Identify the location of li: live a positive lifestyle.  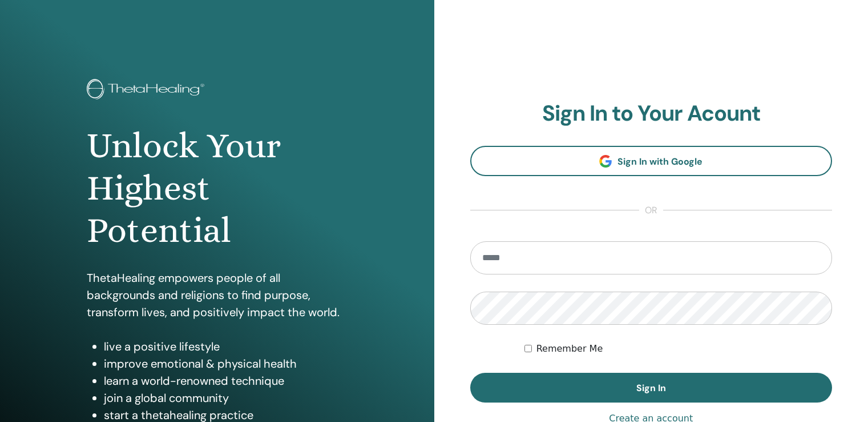
(226, 346).